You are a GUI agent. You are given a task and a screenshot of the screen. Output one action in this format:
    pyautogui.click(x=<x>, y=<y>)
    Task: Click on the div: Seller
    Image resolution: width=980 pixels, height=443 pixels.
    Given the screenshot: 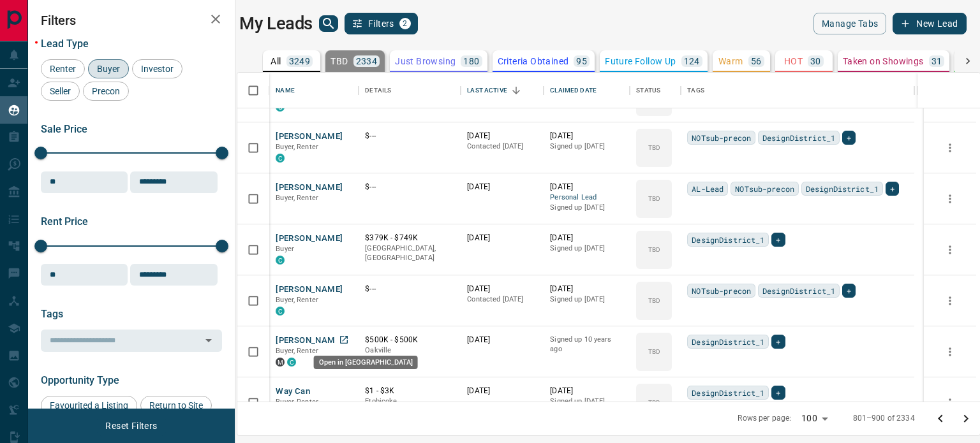 What is the action you would take?
    pyautogui.click(x=60, y=91)
    